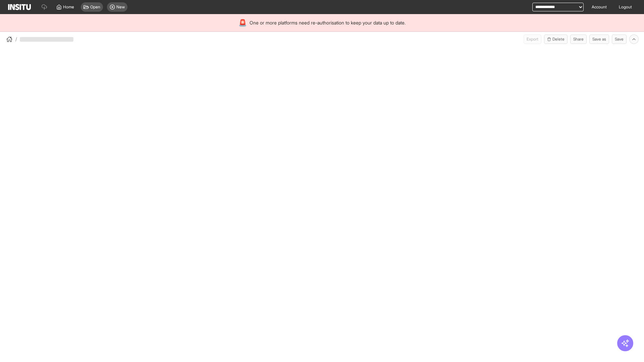 Image resolution: width=644 pixels, height=362 pixels. Describe the element at coordinates (619, 39) in the screenshot. I see `button: Save` at that location.